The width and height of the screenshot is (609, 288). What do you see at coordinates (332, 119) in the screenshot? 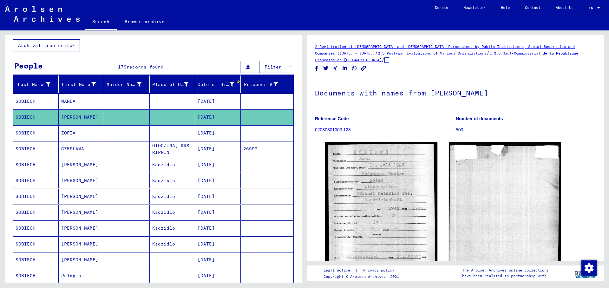
I see `b: Reference Code` at bounding box center [332, 119].